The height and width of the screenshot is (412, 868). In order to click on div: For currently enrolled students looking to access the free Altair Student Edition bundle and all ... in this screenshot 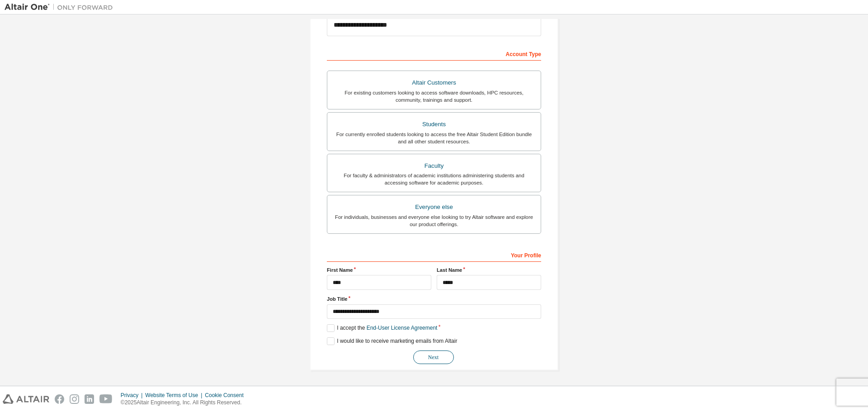, I will do `click(434, 138)`.